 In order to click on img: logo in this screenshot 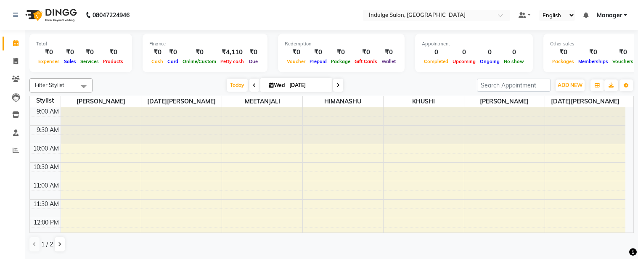, I will do `click(50, 15)`.